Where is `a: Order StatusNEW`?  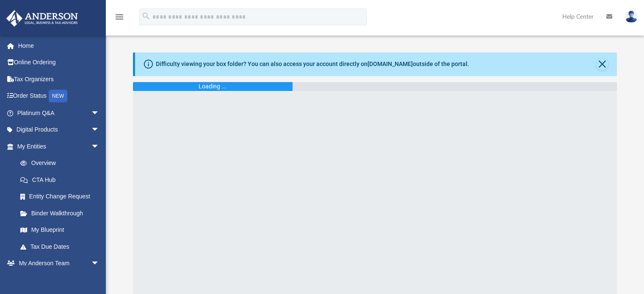
a: Order StatusNEW is located at coordinates (59, 96).